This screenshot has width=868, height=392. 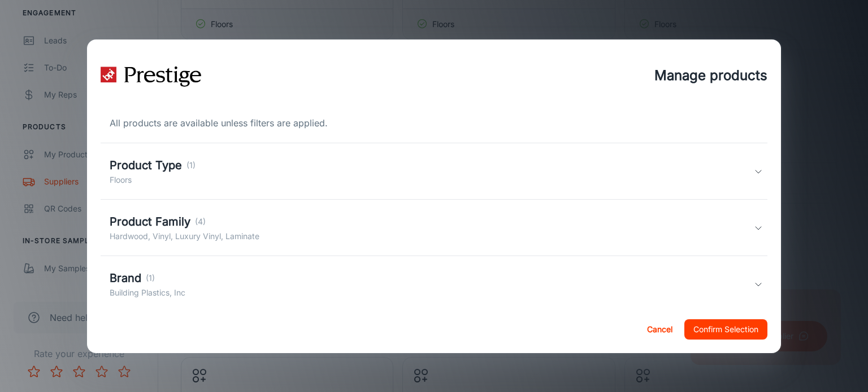 What do you see at coordinates (434, 285) in the screenshot?
I see `div: Brand(1)Building Plastics, Inc` at bounding box center [434, 285].